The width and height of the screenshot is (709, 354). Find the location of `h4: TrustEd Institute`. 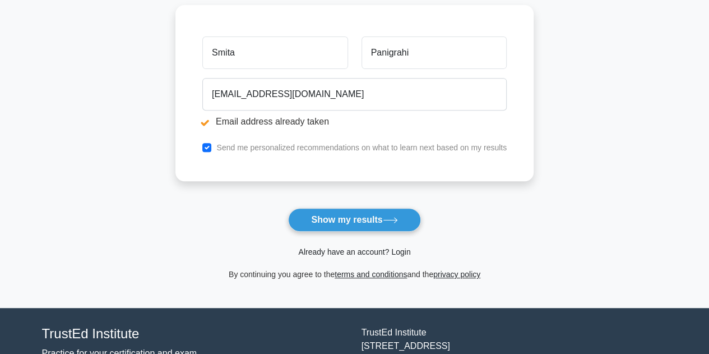

h4: TrustEd Institute is located at coordinates (195, 334).